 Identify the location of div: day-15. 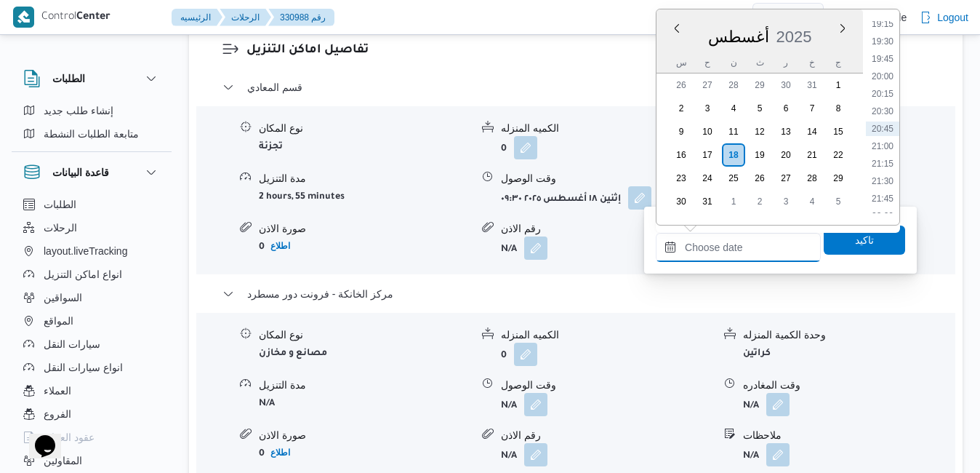
(839, 131).